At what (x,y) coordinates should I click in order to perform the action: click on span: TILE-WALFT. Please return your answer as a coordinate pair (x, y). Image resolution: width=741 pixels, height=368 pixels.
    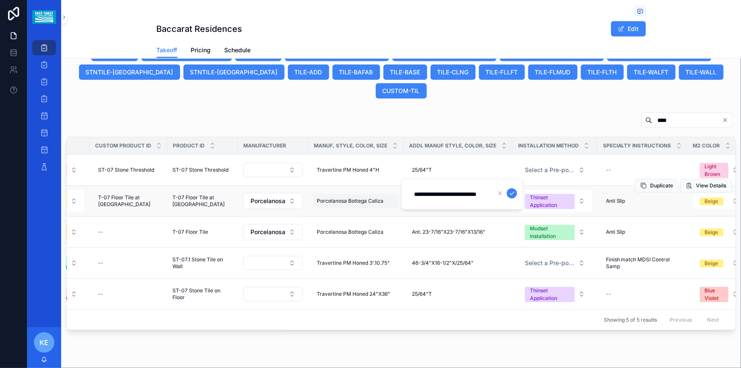
    Looking at the image, I should click on (652, 72).